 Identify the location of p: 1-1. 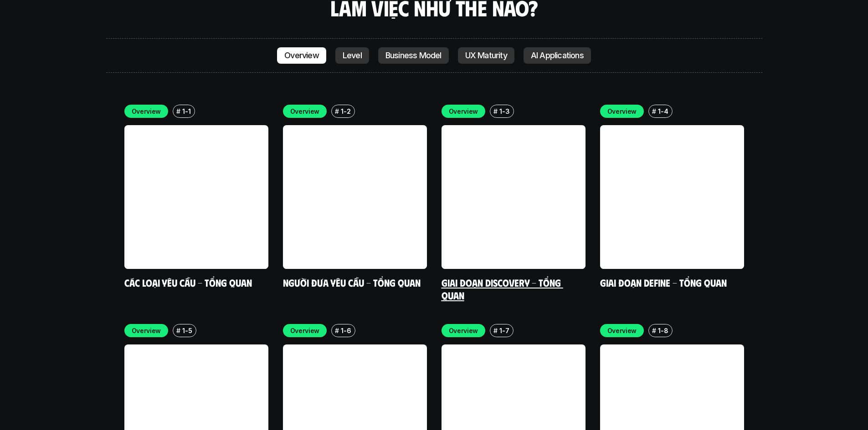
(187, 111).